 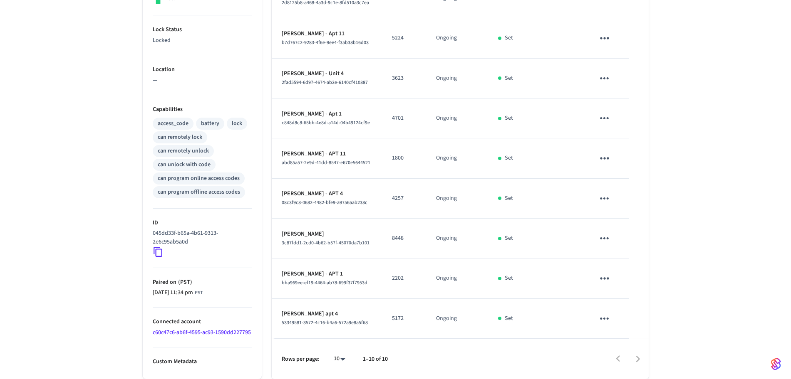 What do you see at coordinates (173, 124) in the screenshot?
I see `div: access_code` at bounding box center [173, 124].